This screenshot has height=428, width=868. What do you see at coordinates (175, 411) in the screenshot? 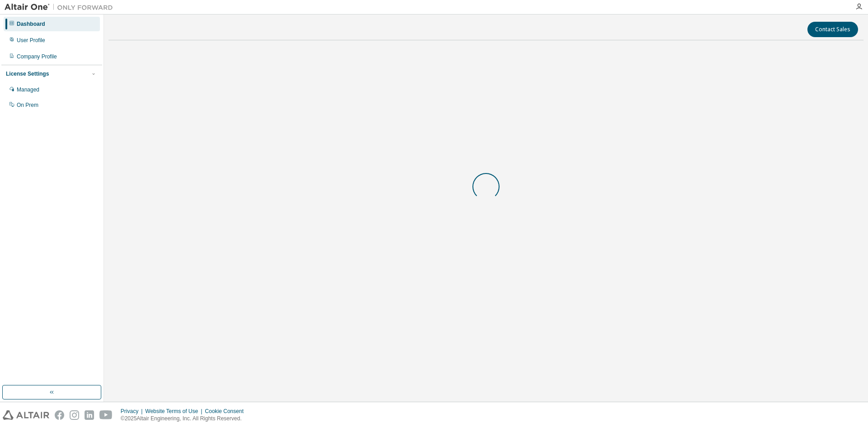
I see `div: Website Terms of Use` at bounding box center [175, 411].